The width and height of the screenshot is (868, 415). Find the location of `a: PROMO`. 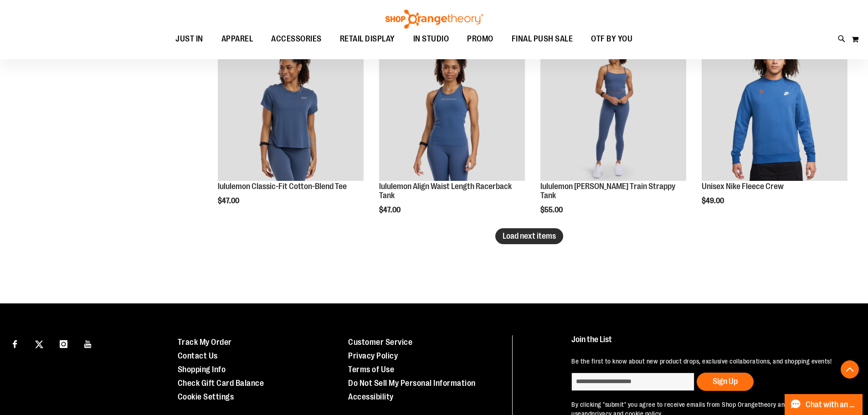

a: PROMO is located at coordinates (481, 39).